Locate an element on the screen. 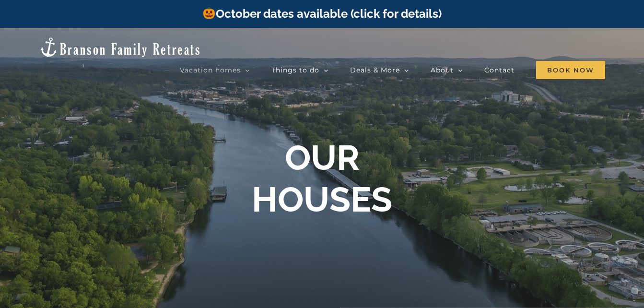 The image size is (644, 308). span: About is located at coordinates (442, 70).